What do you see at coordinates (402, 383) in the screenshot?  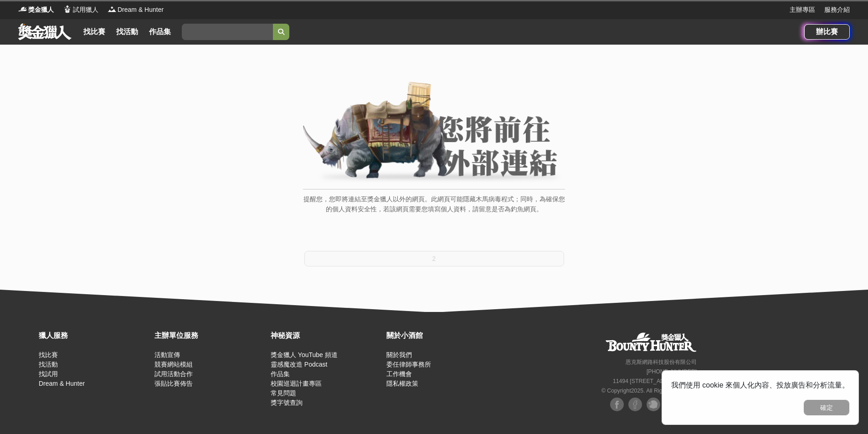 I see `a: 隱私權政策` at bounding box center [402, 383].